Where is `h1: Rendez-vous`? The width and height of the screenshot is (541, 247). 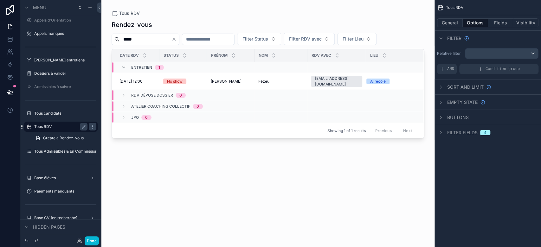 h1: Rendez-vous is located at coordinates (132, 25).